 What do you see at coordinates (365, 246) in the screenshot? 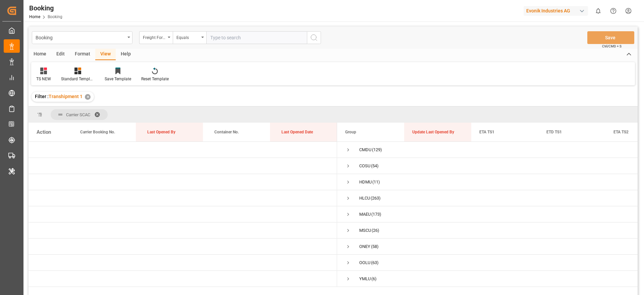
I see `div: ONEY` at bounding box center [365, 246].